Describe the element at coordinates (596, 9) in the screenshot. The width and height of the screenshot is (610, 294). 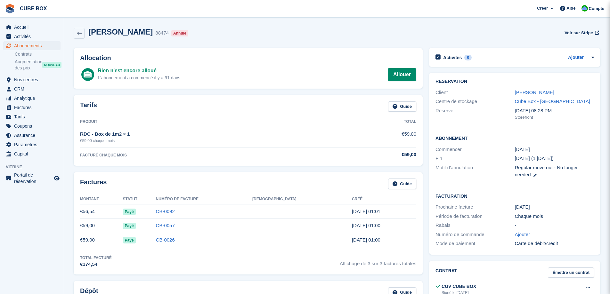
I see `span: Compte` at that location.